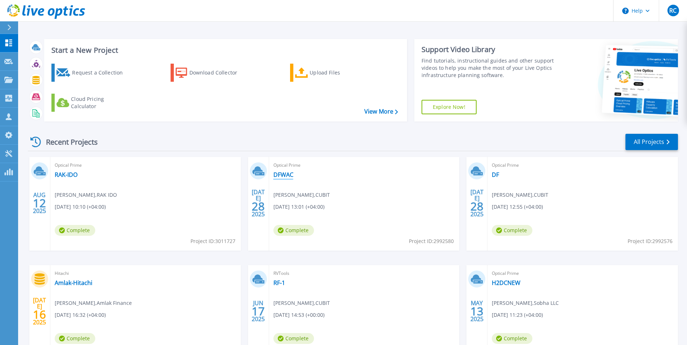 The image size is (687, 345). What do you see at coordinates (673, 11) in the screenshot?
I see `span: RC` at bounding box center [673, 11].